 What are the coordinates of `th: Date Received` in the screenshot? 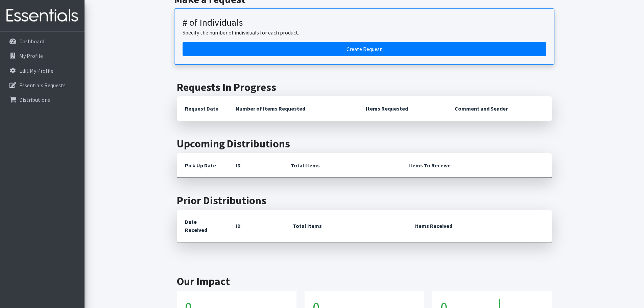 It's located at (202, 226).